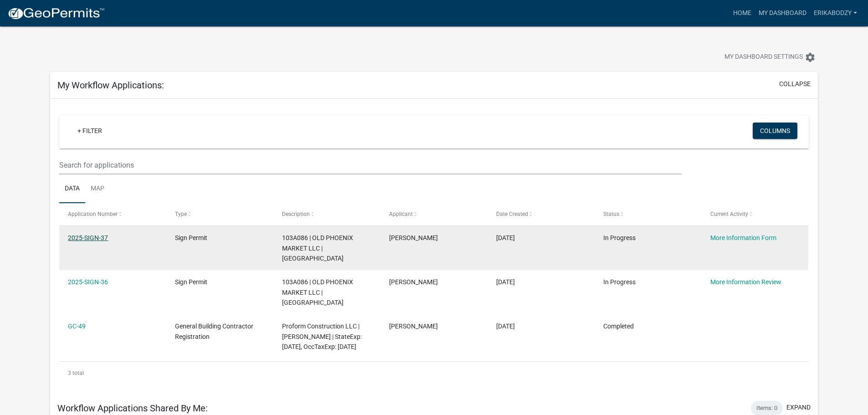 This screenshot has height=415, width=868. I want to click on datatable-header-cell: Application Number, so click(113, 214).